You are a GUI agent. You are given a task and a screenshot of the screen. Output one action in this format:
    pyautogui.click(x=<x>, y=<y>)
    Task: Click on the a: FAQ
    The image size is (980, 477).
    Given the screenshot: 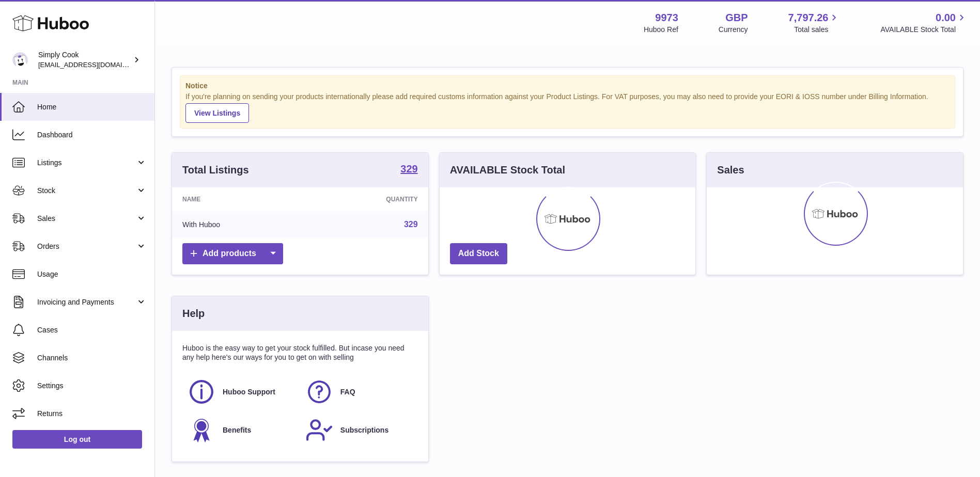 What is the action you would take?
    pyautogui.click(x=359, y=392)
    